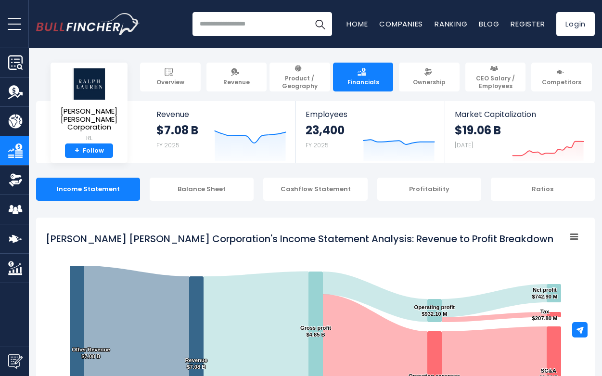 This screenshot has width=602, height=376. I want to click on a: Competitors, so click(561, 77).